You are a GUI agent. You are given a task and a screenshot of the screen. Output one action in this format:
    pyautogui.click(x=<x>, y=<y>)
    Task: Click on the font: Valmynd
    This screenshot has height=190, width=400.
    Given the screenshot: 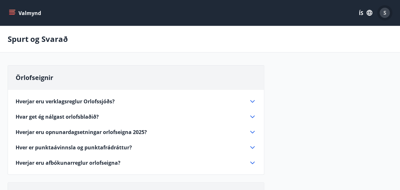 What is the action you would take?
    pyautogui.click(x=30, y=13)
    